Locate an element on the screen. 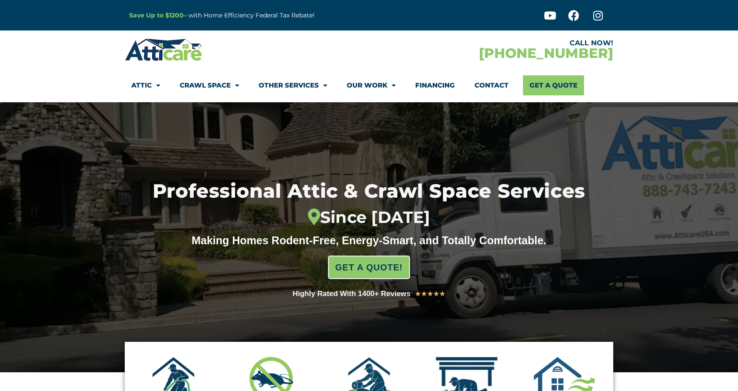  div: 5/5 is located at coordinates (430, 294).